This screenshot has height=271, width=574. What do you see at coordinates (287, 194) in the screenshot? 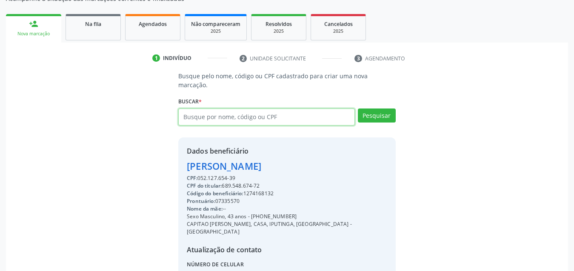
I see `div: 1274168132` at bounding box center [287, 194].